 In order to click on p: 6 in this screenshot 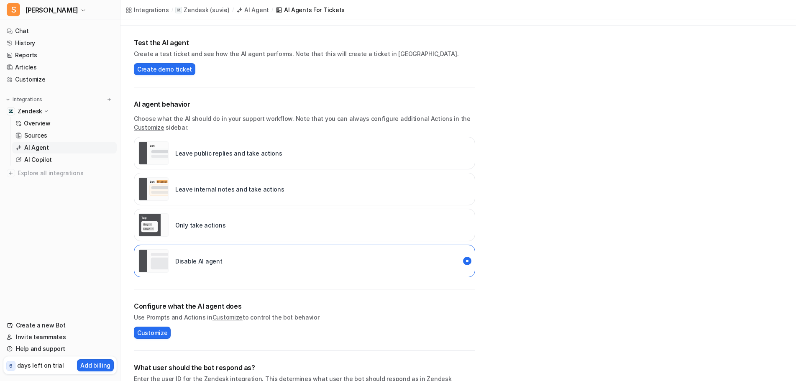, I will do `click(11, 366)`.